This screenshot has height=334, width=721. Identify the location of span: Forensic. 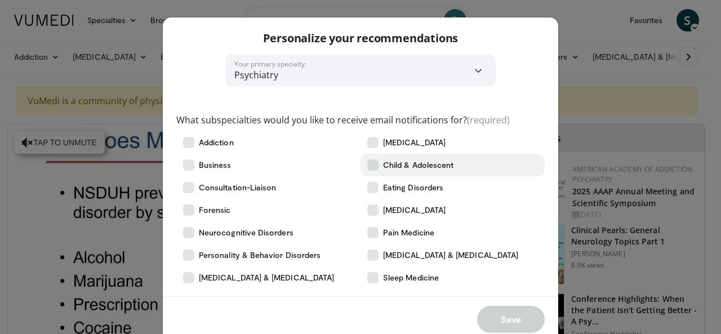
(214, 210).